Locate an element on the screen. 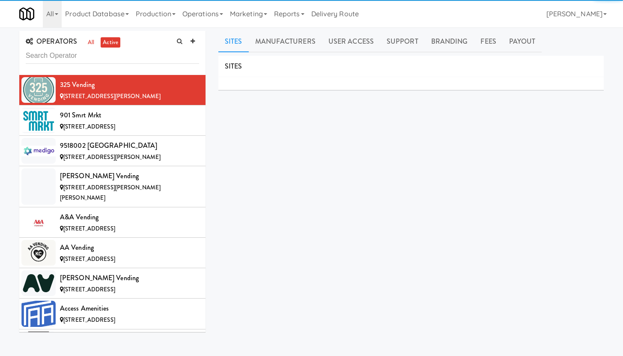 The width and height of the screenshot is (623, 356). span: OPERATORS is located at coordinates (51, 41).